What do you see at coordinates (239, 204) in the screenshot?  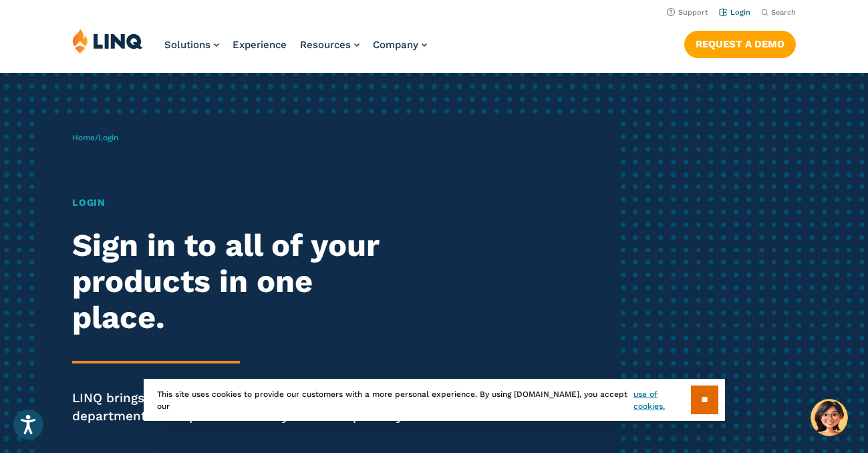 I see `h1: Login` at bounding box center [239, 204].